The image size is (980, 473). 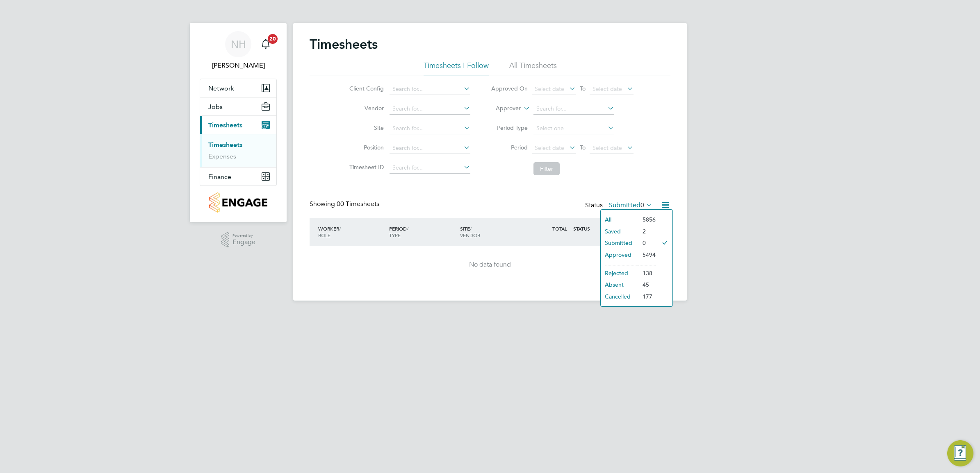 I want to click on span: Powered by, so click(x=244, y=236).